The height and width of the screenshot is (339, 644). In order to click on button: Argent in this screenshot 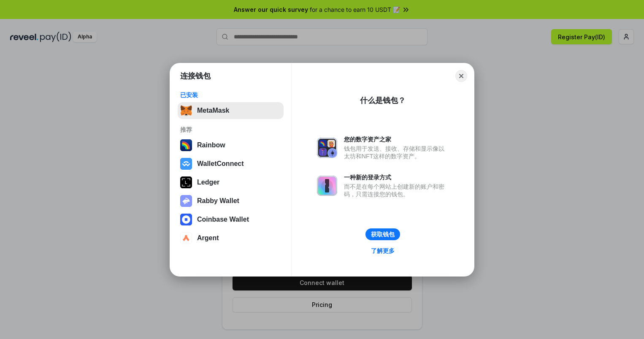, I will do `click(230, 238)`.